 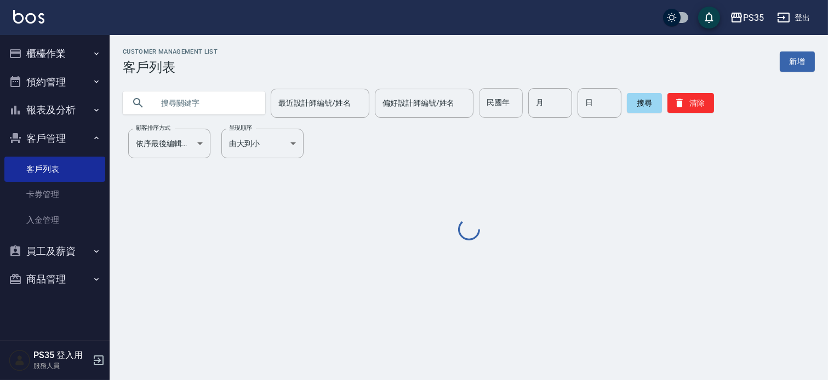 I want to click on div: PS35, so click(x=753, y=18).